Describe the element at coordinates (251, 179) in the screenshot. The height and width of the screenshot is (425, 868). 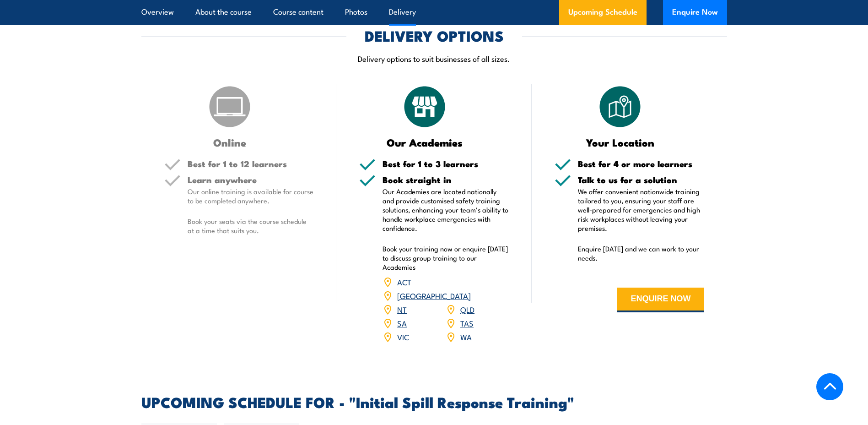
I see `h5: Learn anywhere` at that location.